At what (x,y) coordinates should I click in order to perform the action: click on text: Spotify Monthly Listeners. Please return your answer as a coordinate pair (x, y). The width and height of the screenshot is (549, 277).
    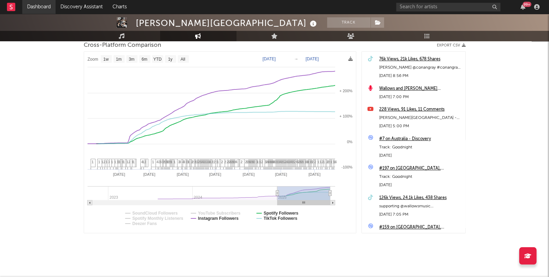
    Looking at the image, I should click on (158, 219).